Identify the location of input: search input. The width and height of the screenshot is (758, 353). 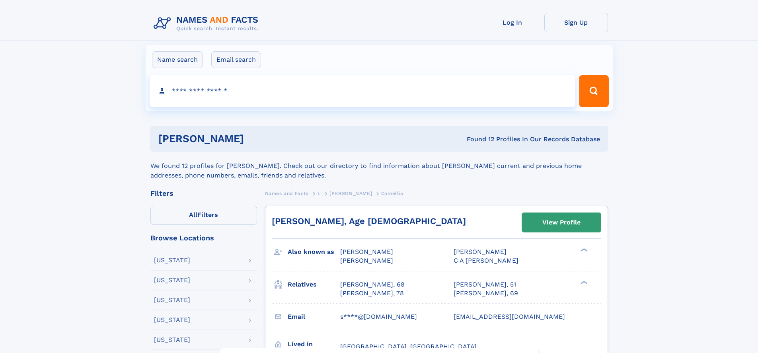
(363, 91).